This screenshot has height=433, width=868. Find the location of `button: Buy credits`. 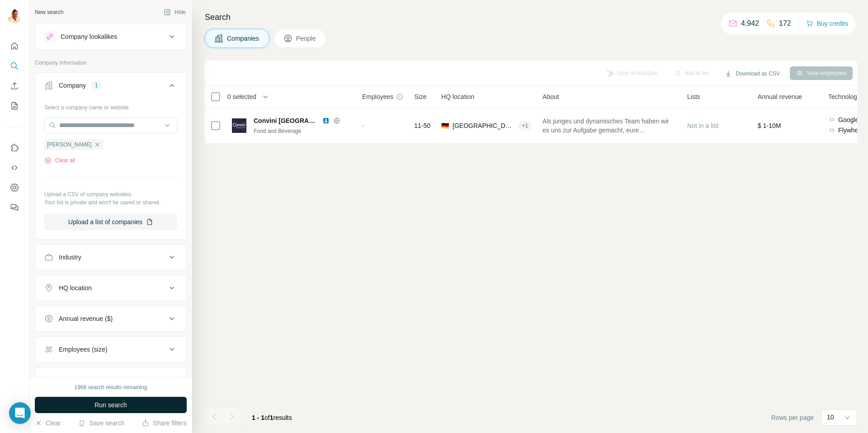

button: Buy credits is located at coordinates (827, 24).